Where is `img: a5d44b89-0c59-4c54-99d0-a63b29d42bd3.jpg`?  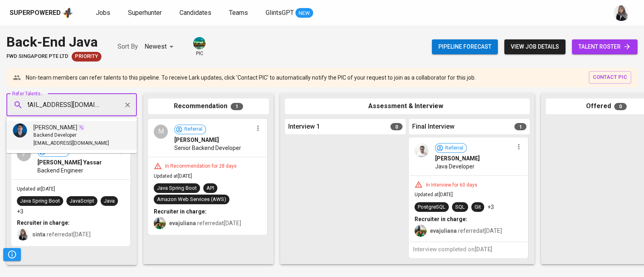 img: a5d44b89-0c59-4c54-99d0-a63b29d42bd3.jpg is located at coordinates (199, 43).